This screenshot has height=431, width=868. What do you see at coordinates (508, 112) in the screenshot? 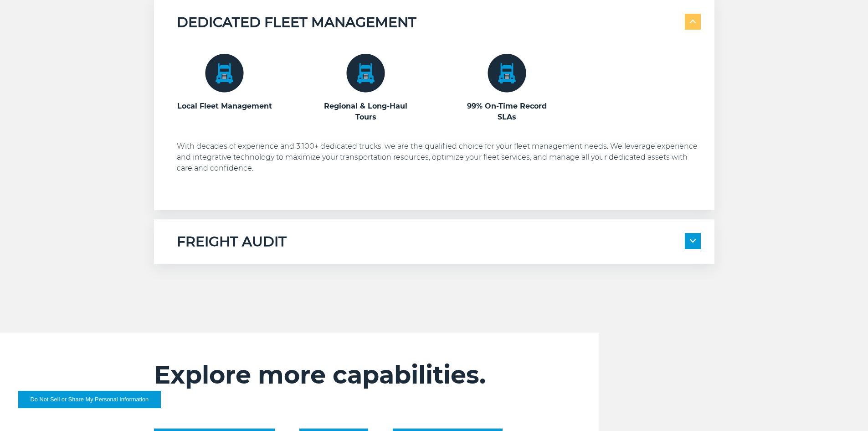
I see `h3: 99% On-Time Record SLAs` at bounding box center [508, 112].